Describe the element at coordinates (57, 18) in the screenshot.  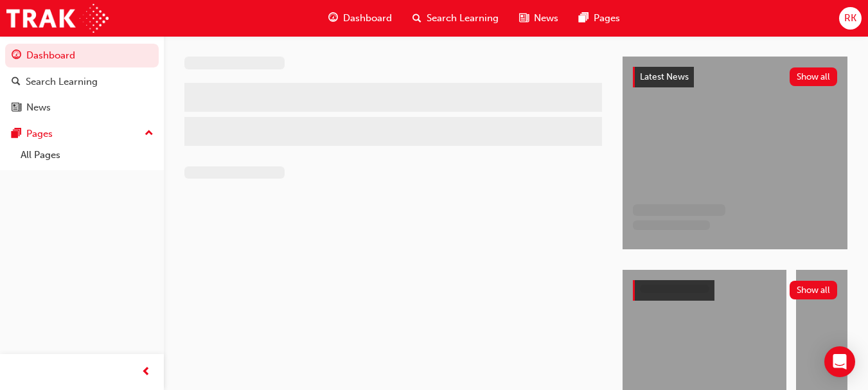
I see `img: Trak` at that location.